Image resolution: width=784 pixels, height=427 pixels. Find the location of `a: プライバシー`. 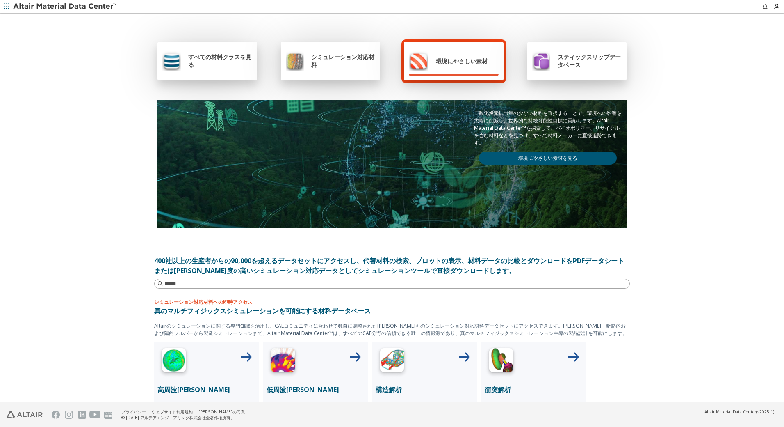

a: プライバシー is located at coordinates (134, 411).